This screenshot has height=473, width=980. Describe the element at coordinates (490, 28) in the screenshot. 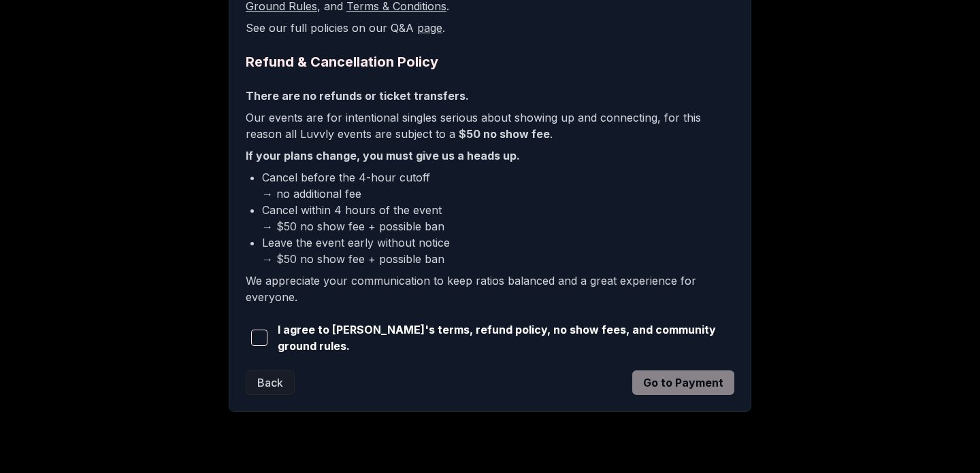

I see `p: See our full policies on our Q&A .` at that location.